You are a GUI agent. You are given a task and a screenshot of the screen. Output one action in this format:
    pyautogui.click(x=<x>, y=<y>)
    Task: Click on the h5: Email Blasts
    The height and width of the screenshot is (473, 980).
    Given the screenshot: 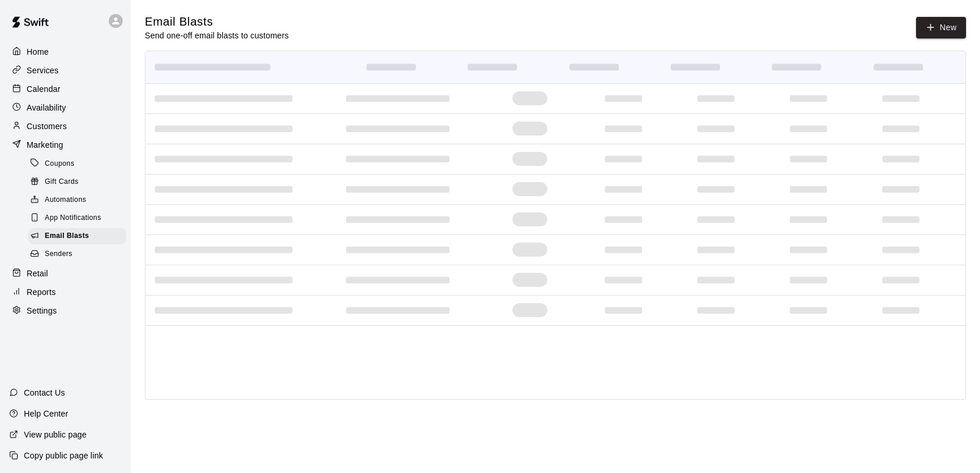 What is the action you would take?
    pyautogui.click(x=216, y=22)
    